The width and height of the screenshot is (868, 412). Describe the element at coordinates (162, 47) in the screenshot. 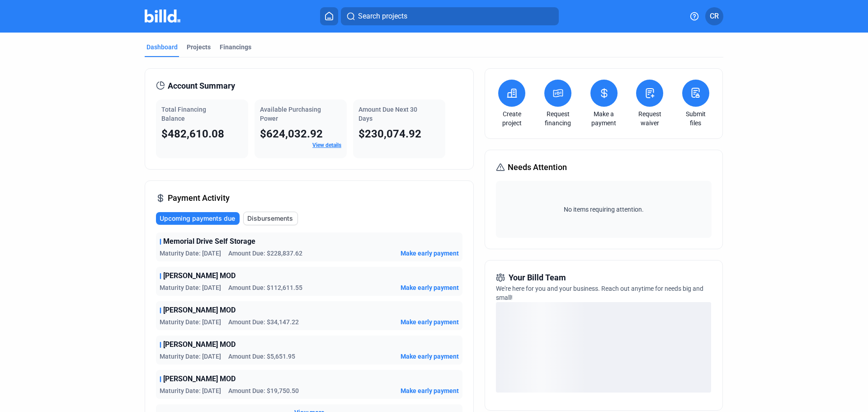

I see `div: Dashboard` at that location.